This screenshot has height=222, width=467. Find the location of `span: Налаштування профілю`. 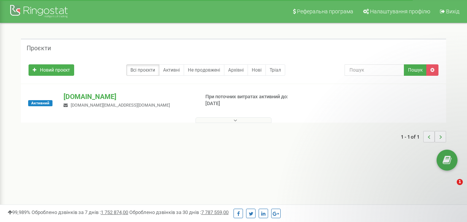

span: Налаштування профілю is located at coordinates (400, 11).